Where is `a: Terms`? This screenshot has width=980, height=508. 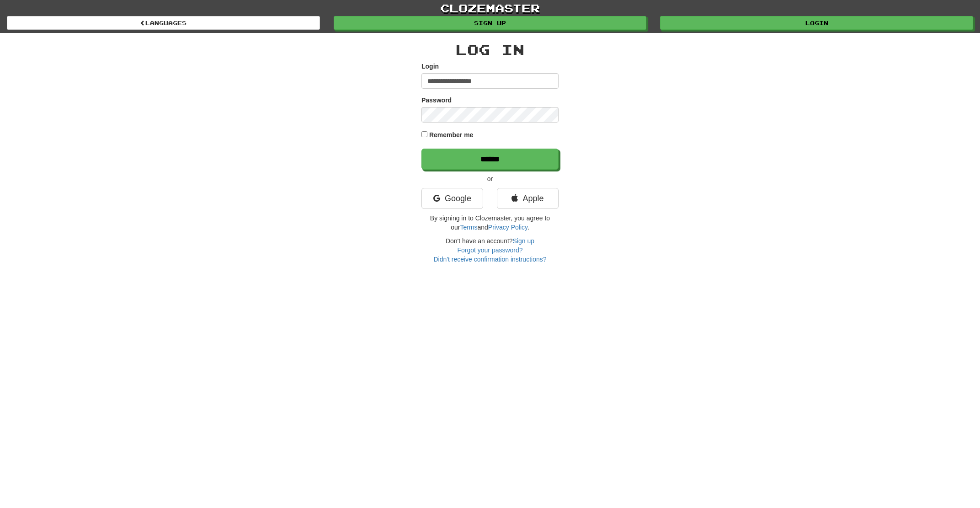 a: Terms is located at coordinates (468, 228).